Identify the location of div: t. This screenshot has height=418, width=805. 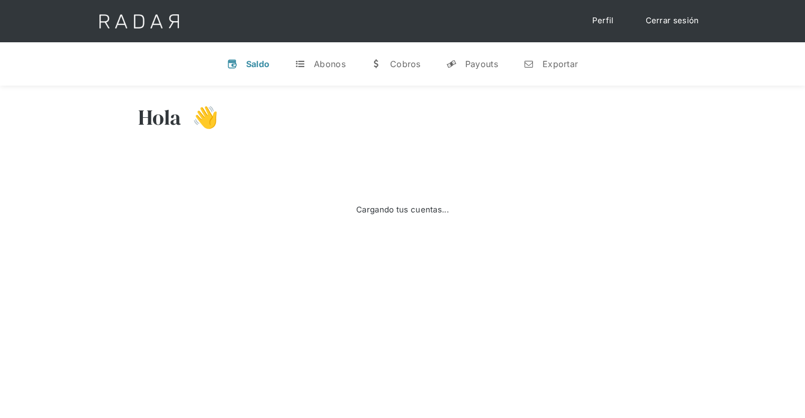
(300, 64).